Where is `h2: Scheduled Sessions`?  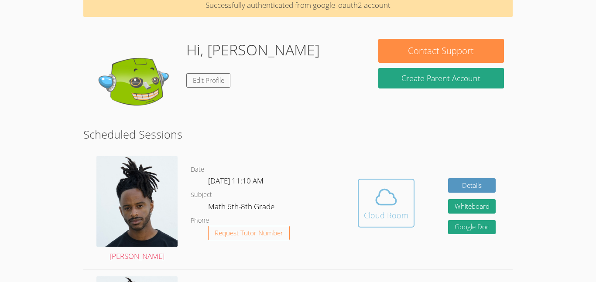
h2: Scheduled Sessions is located at coordinates (298, 134).